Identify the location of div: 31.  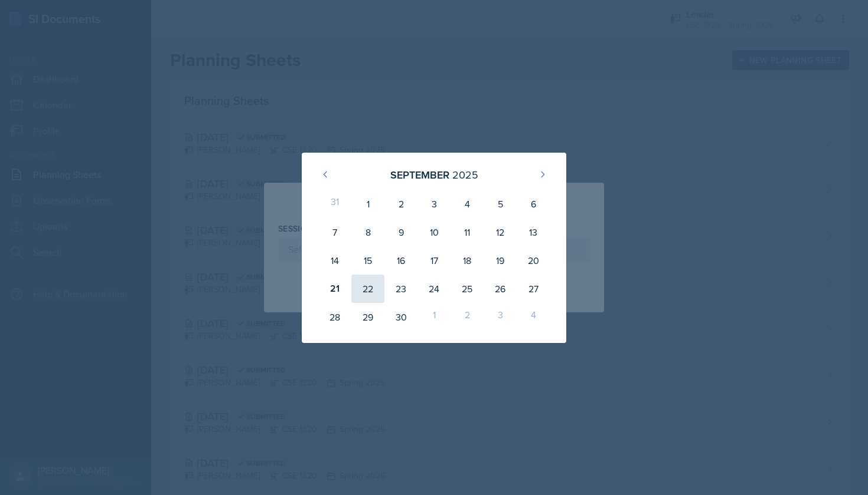
(335, 204).